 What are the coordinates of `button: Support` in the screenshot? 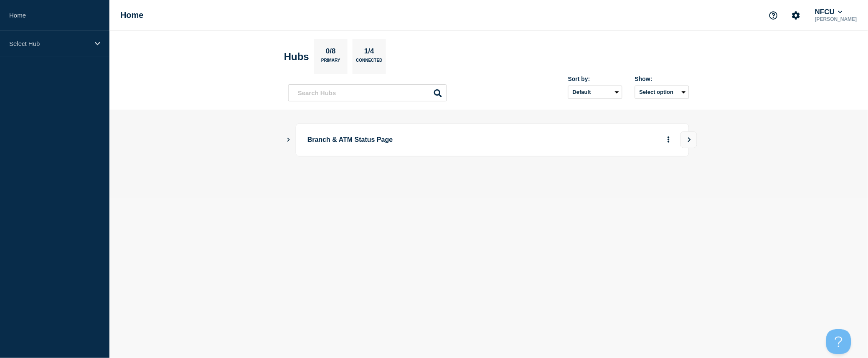 It's located at (774, 16).